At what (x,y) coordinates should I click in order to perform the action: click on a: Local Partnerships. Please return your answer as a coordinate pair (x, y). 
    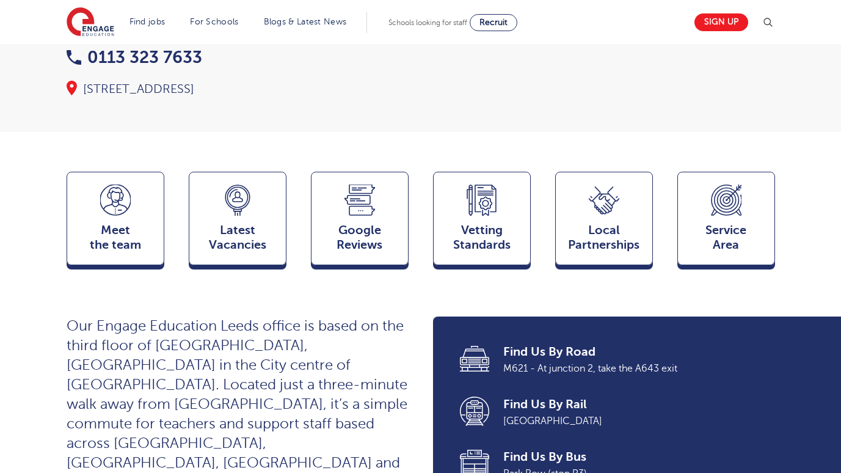
    Looking at the image, I should click on (604, 221).